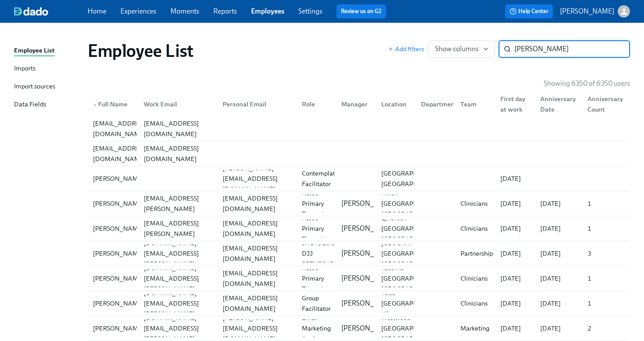  What do you see at coordinates (316, 303) in the screenshot?
I see `div: Group Facilitator` at bounding box center [316, 303].